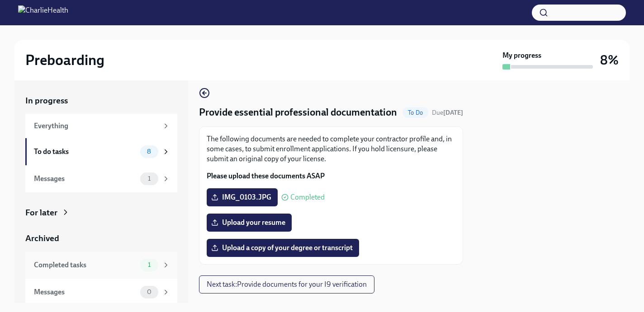 The image size is (644, 312). What do you see at coordinates (447, 113) in the screenshot?
I see `span: Due` at bounding box center [447, 113].